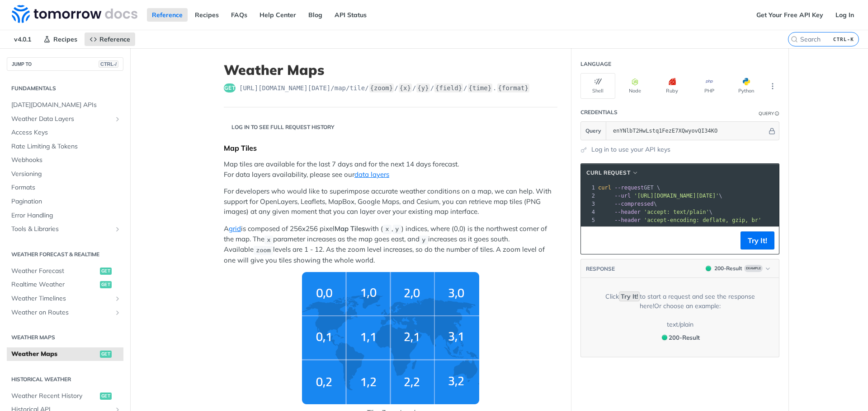 The height and width of the screenshot is (411, 868). What do you see at coordinates (65, 202) in the screenshot?
I see `a: Pagination` at bounding box center [65, 202].